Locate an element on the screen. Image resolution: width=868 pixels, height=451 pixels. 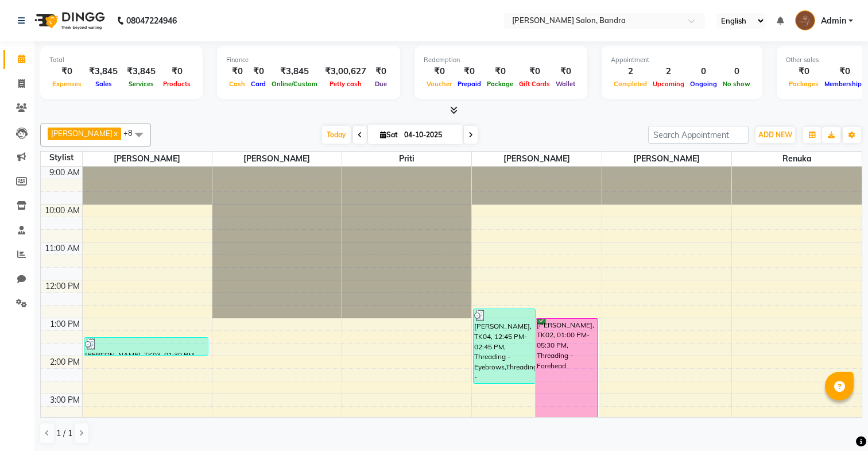
span: Package is located at coordinates (500, 84).